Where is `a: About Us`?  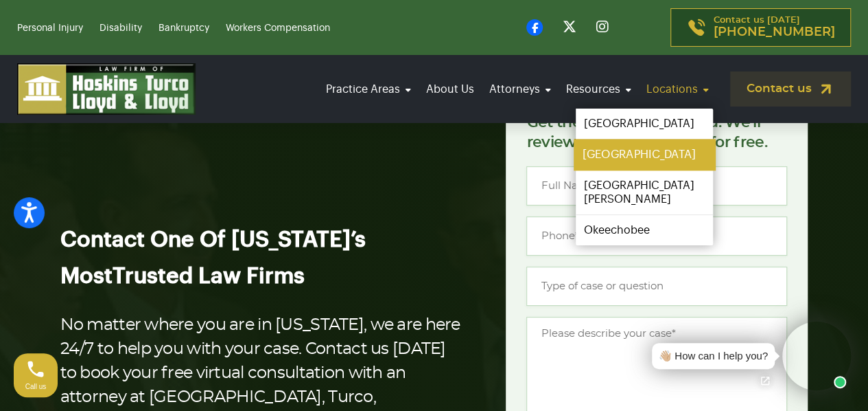 a: About Us is located at coordinates (450, 90).